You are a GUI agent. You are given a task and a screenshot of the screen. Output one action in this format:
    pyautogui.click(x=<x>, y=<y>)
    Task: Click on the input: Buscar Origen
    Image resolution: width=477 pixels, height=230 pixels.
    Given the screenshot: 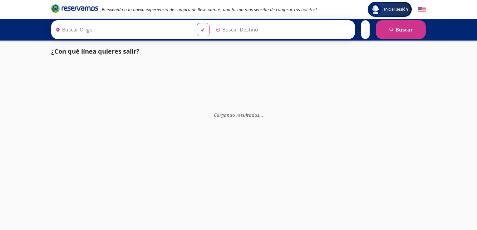 What is the action you would take?
    pyautogui.click(x=122, y=30)
    